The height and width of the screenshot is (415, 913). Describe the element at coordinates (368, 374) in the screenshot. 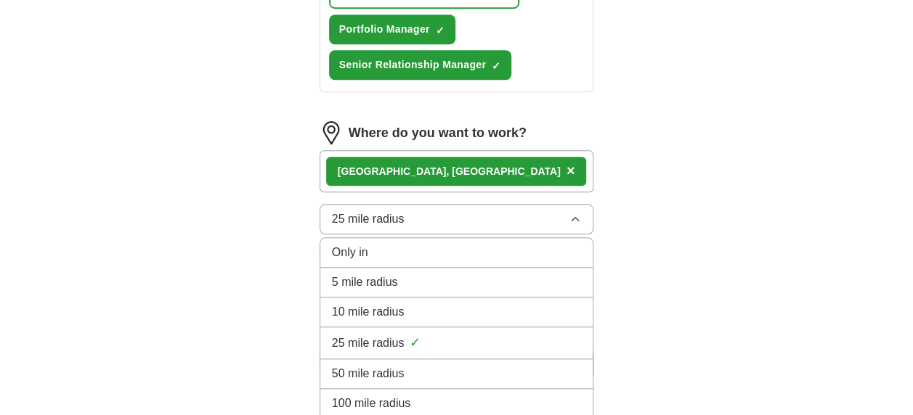

I see `span: 50 mile radius` at that location.